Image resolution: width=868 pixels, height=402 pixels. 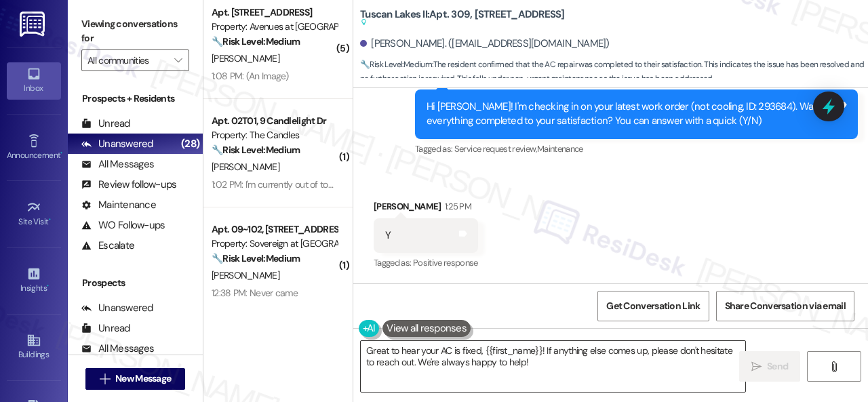 What do you see at coordinates (653, 306) in the screenshot?
I see `button: Get Conversation Link` at bounding box center [653, 306].